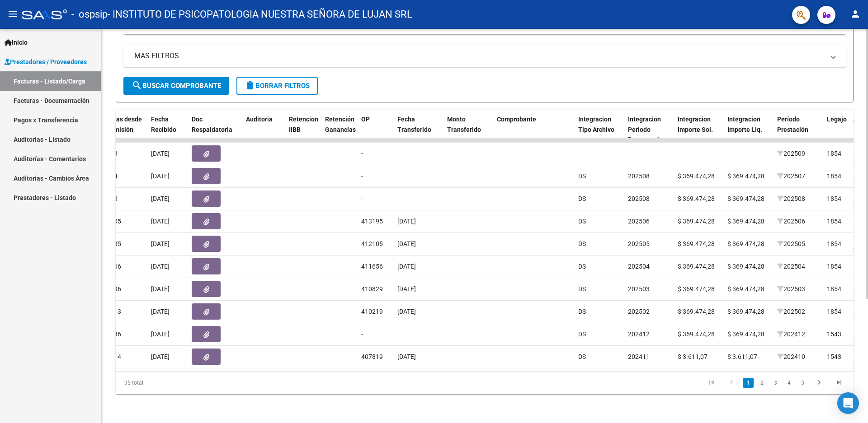 This screenshot has width=868, height=423. I want to click on span: Monto Transferido, so click(464, 124).